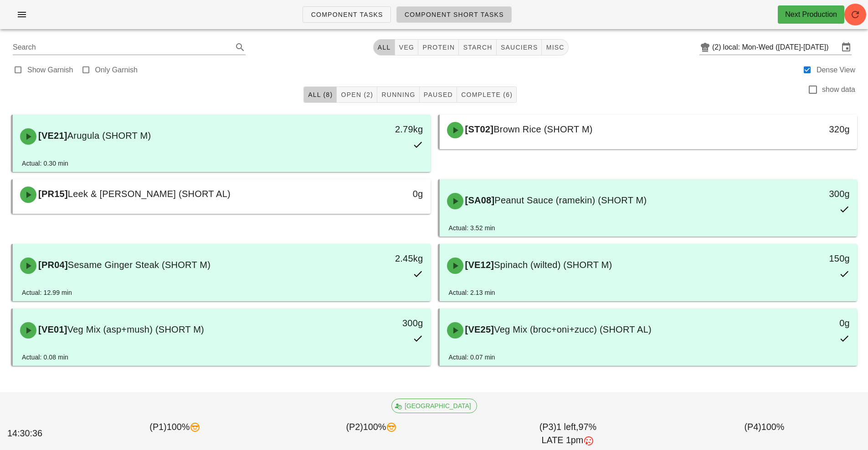 The height and width of the screenshot is (450, 868). Describe the element at coordinates (398, 95) in the screenshot. I see `span: Running` at that location.